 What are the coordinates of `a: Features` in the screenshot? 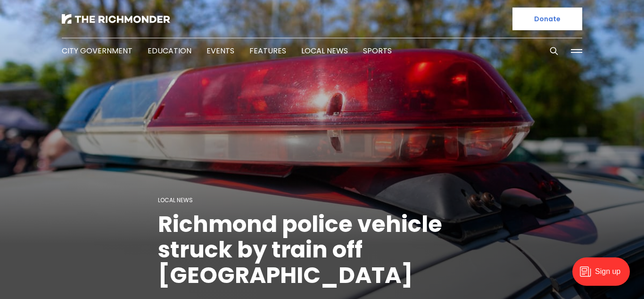 It's located at (268, 50).